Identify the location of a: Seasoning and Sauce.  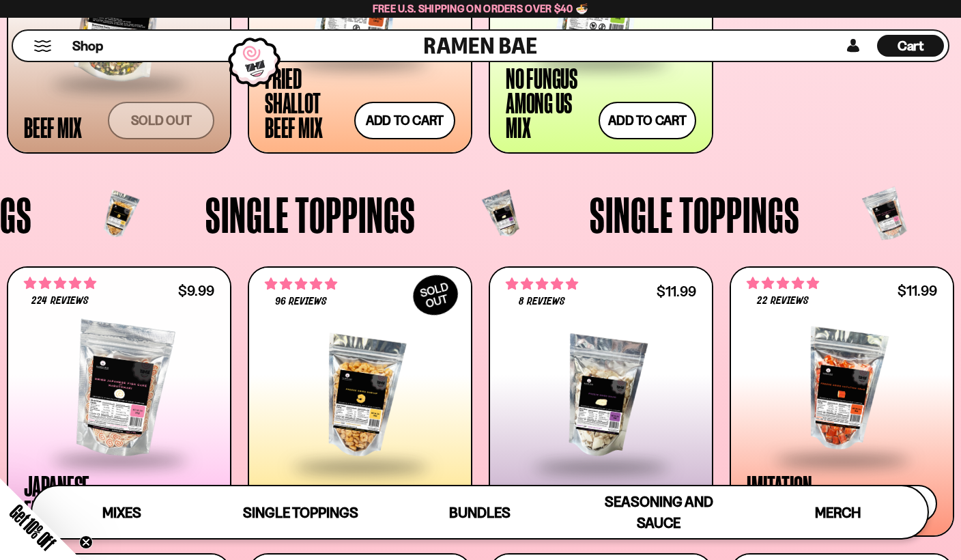
(659, 512).